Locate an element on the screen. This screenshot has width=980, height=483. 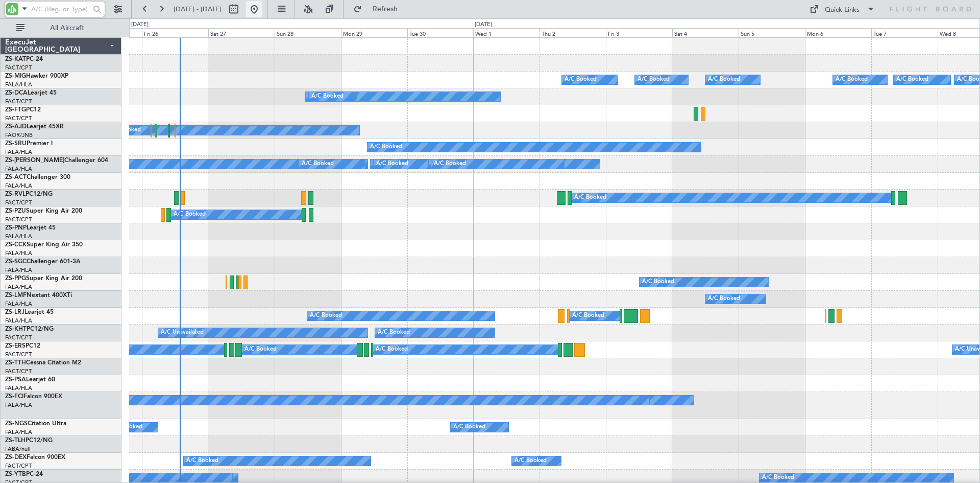
div: Tue 30 is located at coordinates (441, 33).